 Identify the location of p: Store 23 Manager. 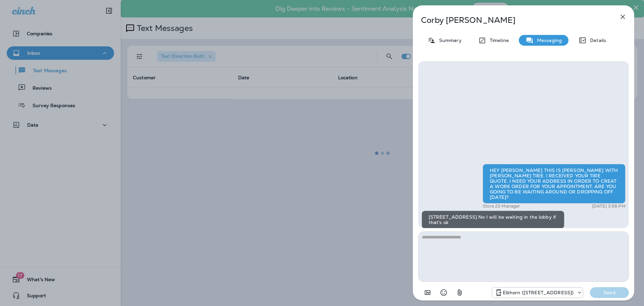
(501, 206).